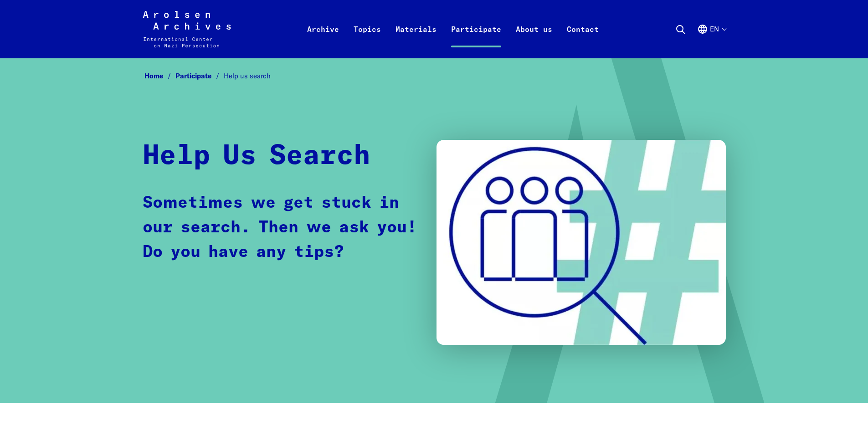 The width and height of the screenshot is (868, 436). Describe the element at coordinates (280, 228) in the screenshot. I see `p: Sometimes we get stuck in our search. Then we ask you! Do you have any tips?` at that location.